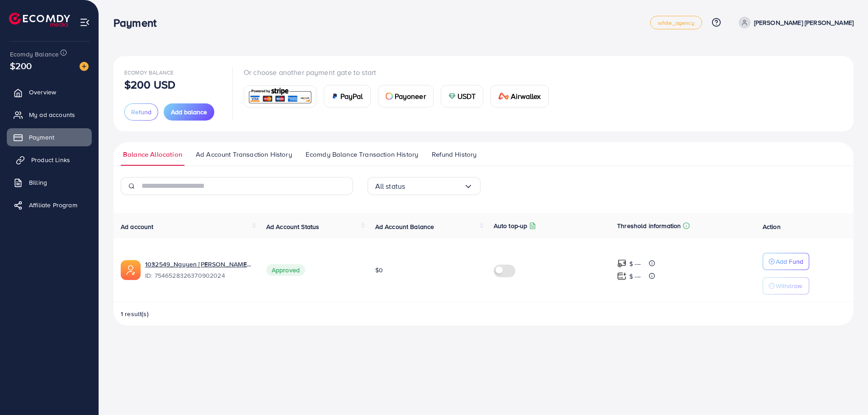  I want to click on button: Withdraw, so click(786, 286).